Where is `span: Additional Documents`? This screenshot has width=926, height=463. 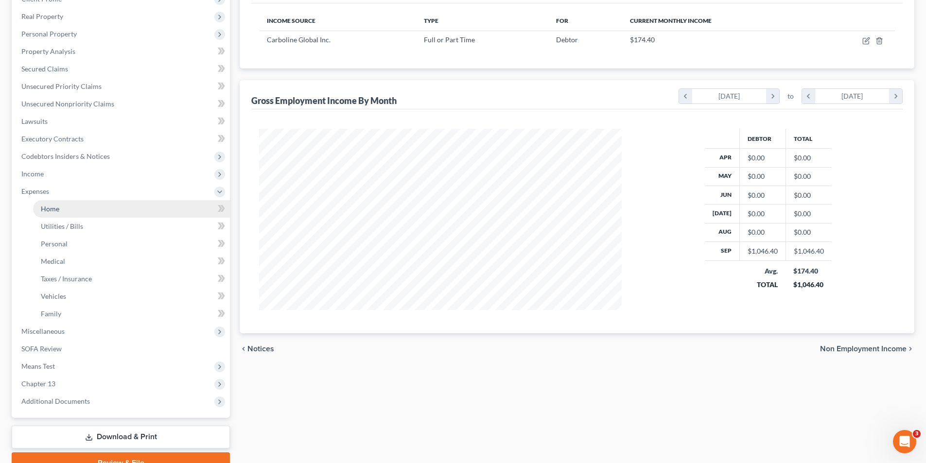
span: Additional Documents is located at coordinates (55, 401).